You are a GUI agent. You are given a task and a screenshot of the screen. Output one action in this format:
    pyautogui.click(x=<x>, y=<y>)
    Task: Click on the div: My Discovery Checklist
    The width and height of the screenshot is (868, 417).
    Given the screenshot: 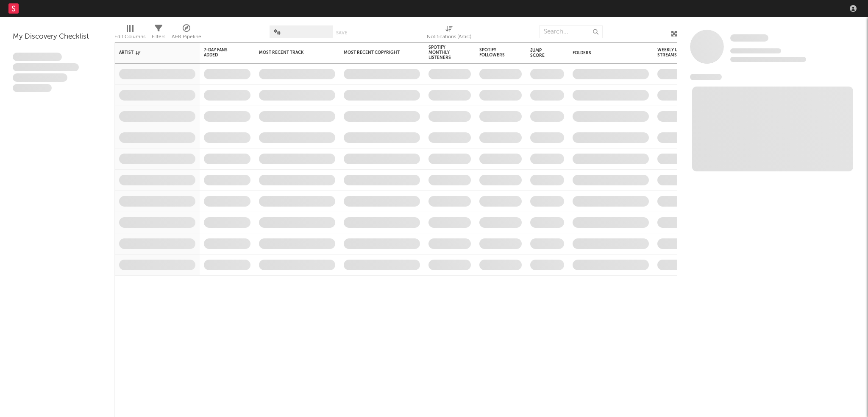 What is the action you would take?
    pyautogui.click(x=57, y=37)
    